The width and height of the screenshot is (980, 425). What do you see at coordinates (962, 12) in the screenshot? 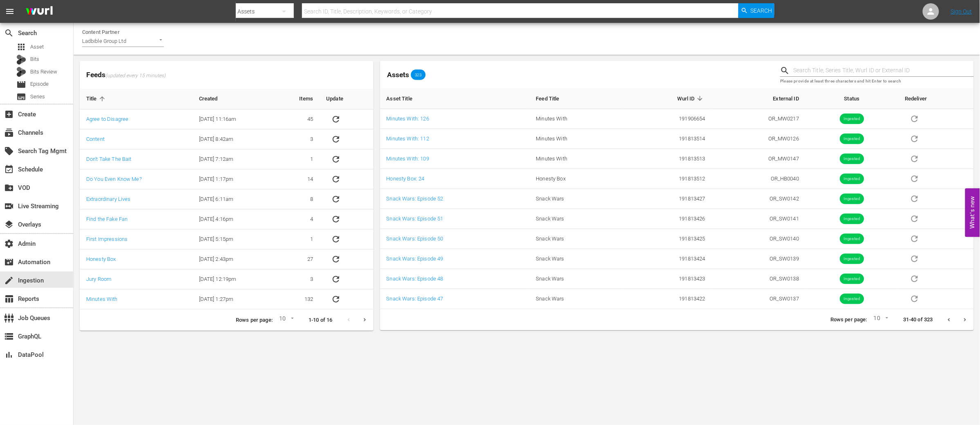
I see `a: Sign Out` at bounding box center [962, 12].